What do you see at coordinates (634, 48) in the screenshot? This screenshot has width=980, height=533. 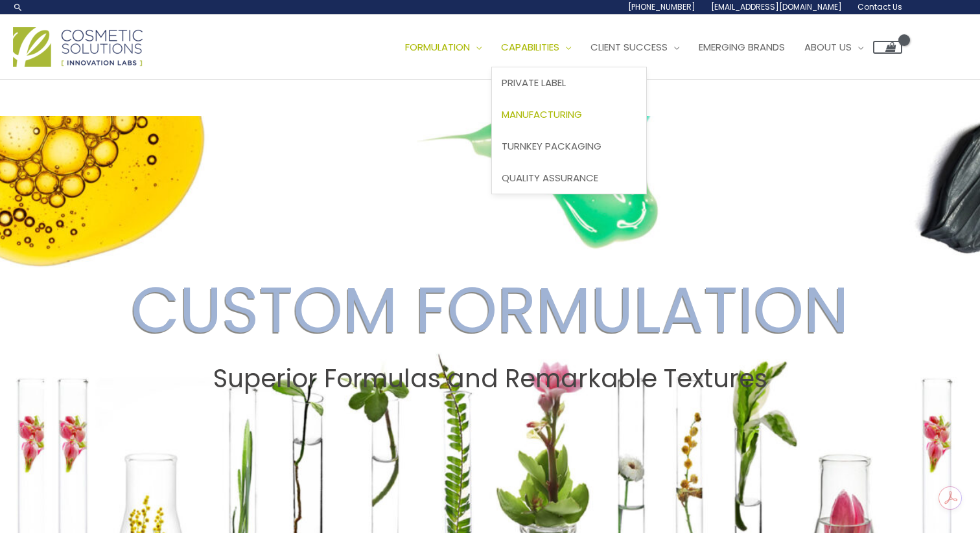 I see `a: Client Success` at bounding box center [634, 48].